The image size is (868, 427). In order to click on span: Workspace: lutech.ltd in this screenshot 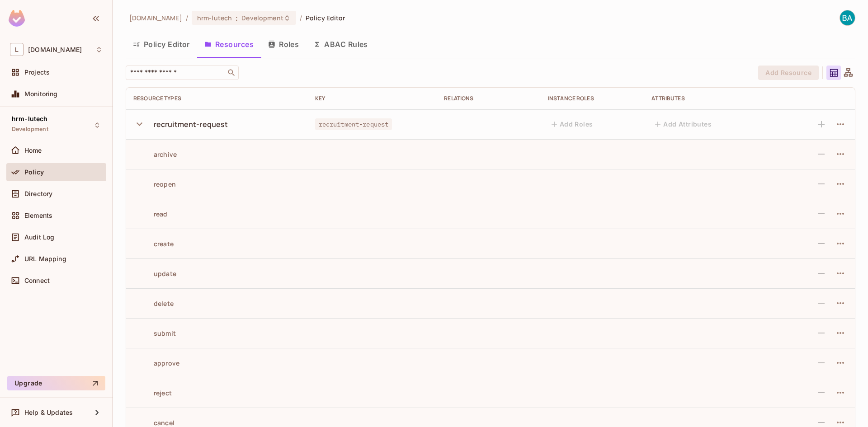, I will do `click(55, 49)`.